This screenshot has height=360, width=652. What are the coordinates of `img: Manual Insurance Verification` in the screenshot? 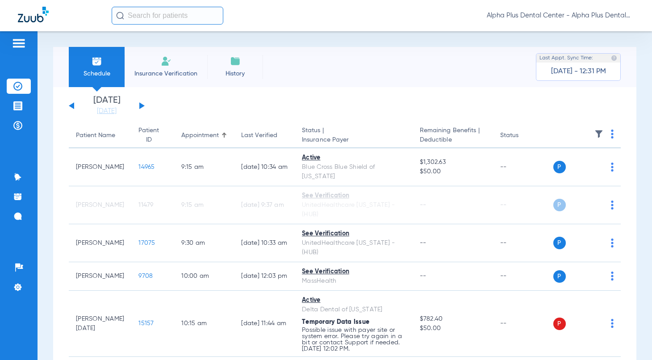 It's located at (166, 61).